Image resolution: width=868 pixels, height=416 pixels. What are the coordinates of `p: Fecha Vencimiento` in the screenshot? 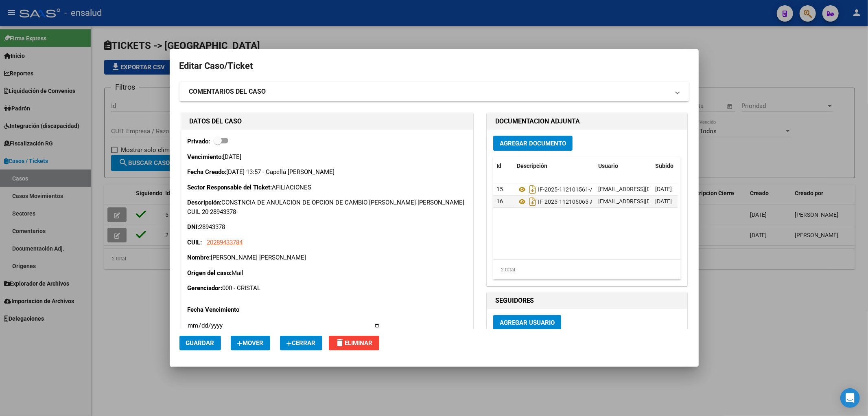 It's located at (230, 309).